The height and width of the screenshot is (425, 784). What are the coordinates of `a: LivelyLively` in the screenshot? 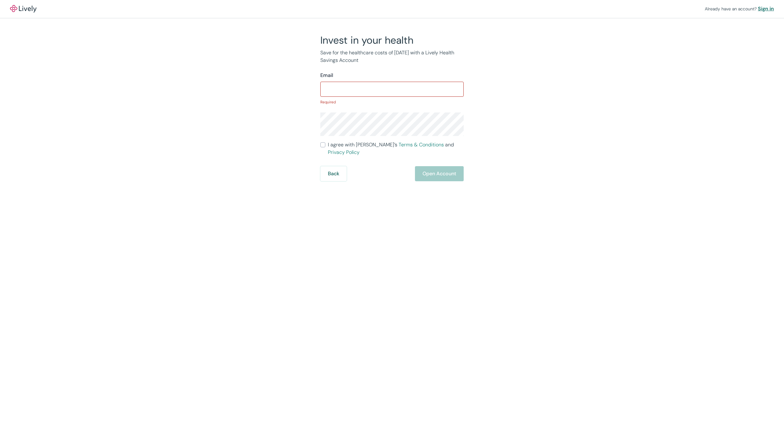 It's located at (23, 9).